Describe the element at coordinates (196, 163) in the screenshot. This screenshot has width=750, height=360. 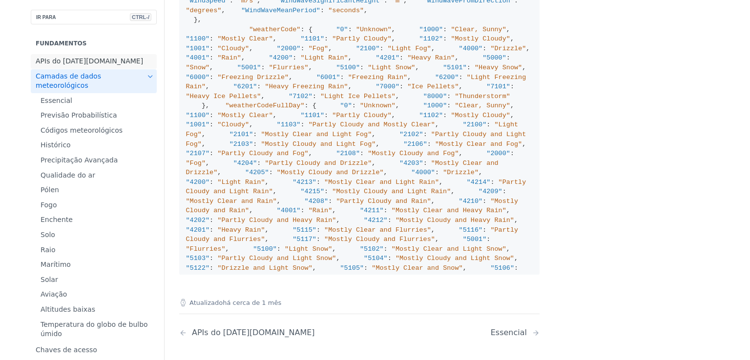
I see `span: "Fog"` at that location.